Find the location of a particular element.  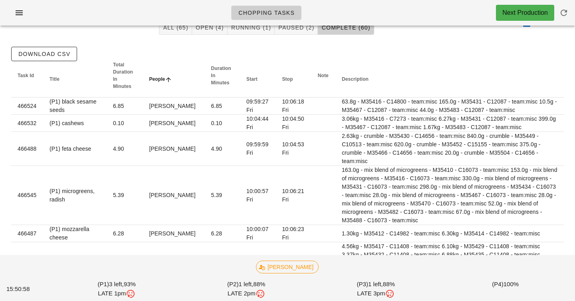

td: 10:06:21 Fri is located at coordinates (293, 195).